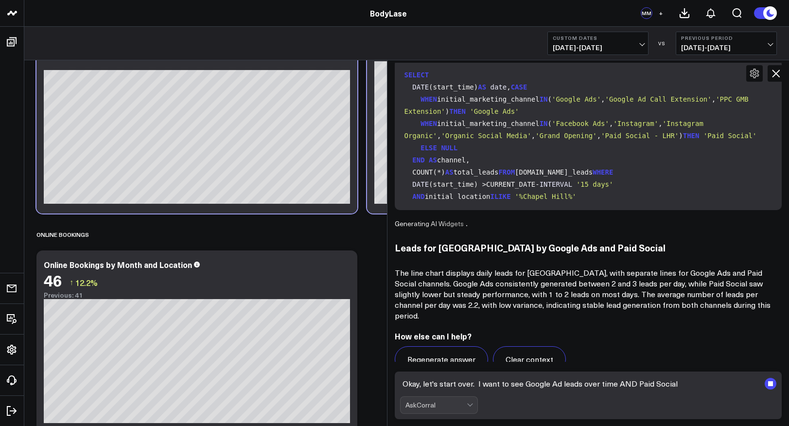 The image size is (789, 426). I want to click on b: Custom Dates, so click(598, 38).